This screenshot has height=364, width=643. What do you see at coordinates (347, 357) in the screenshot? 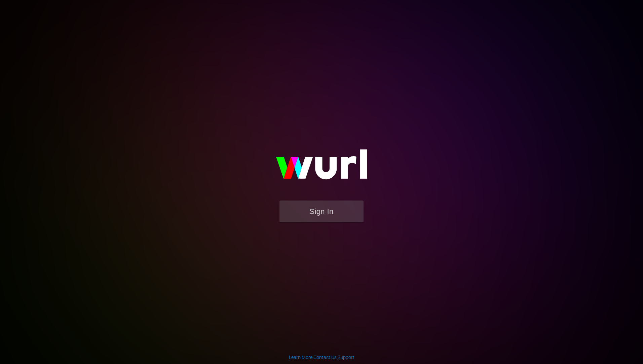
I see `a: Support` at bounding box center [347, 357].